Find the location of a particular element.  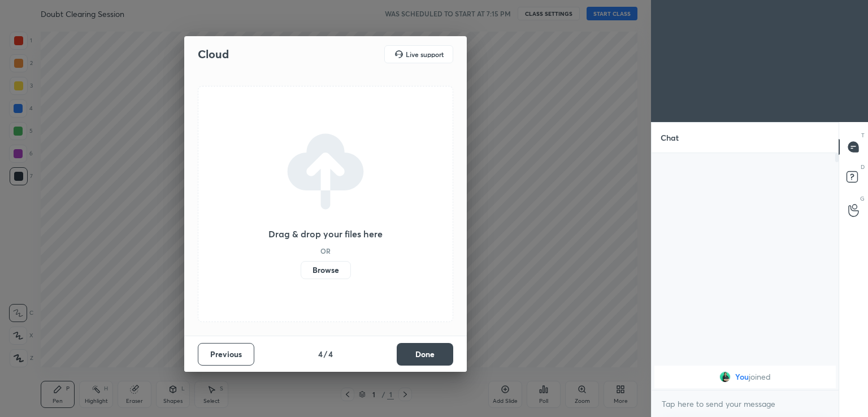

img: 7b2265ad5ca347229539244e8c80ba08.jpg is located at coordinates (725, 377).